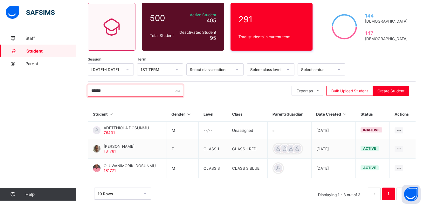  I want to click on td: Unassigned, so click(247, 130).